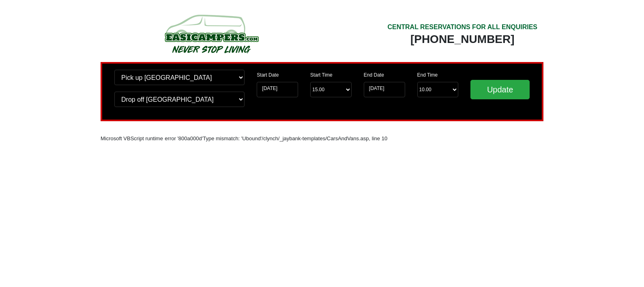 The image size is (644, 287). What do you see at coordinates (212, 33) in the screenshot?
I see `img: campers-checkout-logo.png` at bounding box center [212, 33].